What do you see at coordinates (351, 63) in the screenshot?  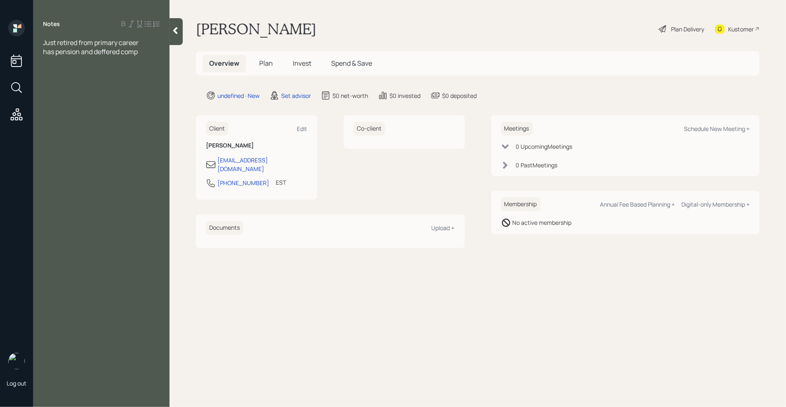 I see `span: Spend & Save` at bounding box center [351, 63].